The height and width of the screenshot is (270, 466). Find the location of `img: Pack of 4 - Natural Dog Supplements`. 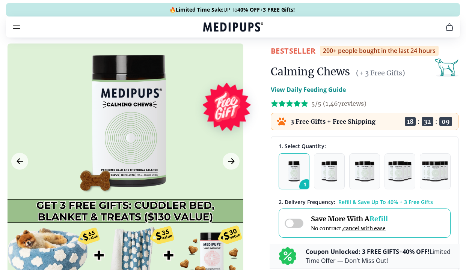

img: Pack of 4 - Natural Dog Supplements is located at coordinates (399, 172).